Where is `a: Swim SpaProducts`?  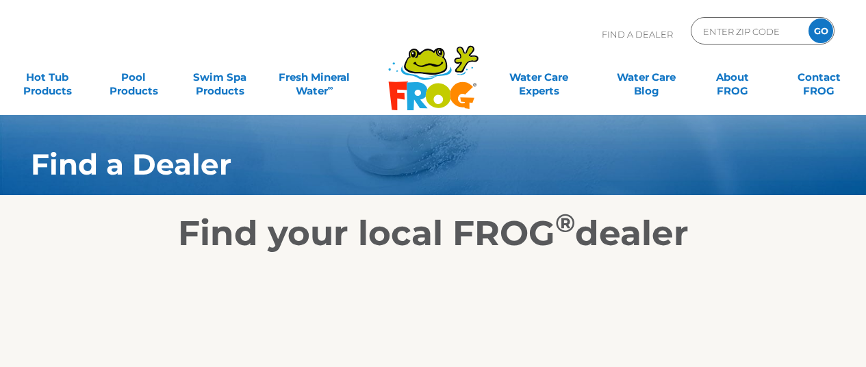
a: Swim SpaProducts is located at coordinates (220, 77).